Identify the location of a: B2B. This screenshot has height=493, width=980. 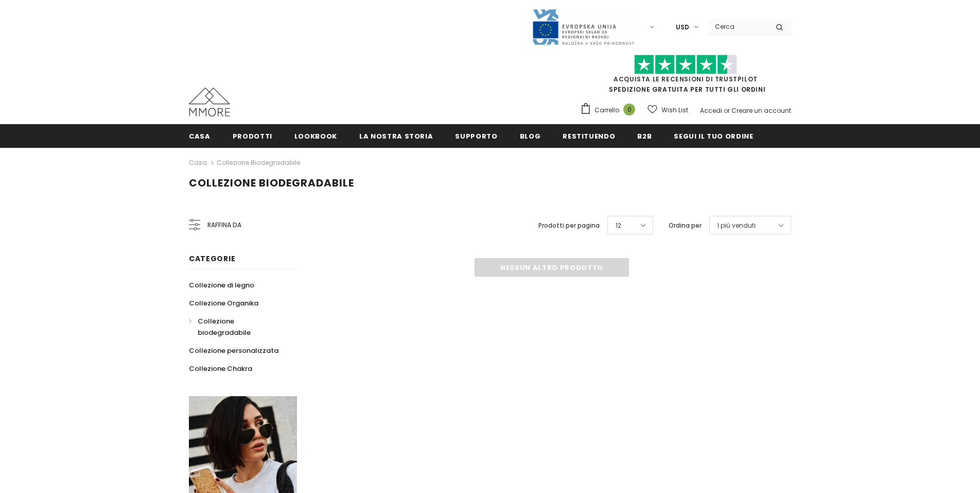
(644, 135).